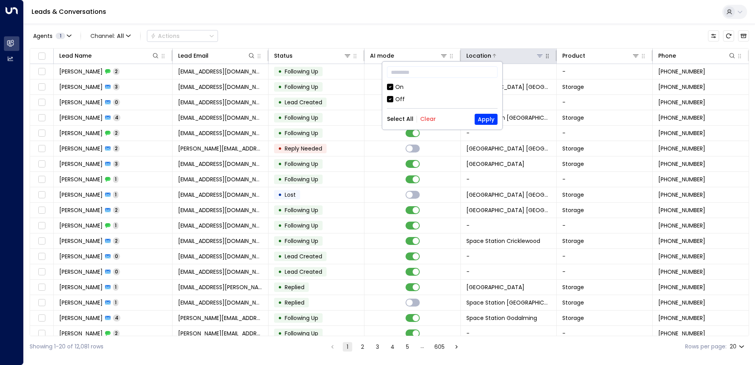  What do you see at coordinates (378, 347) in the screenshot?
I see `button: Go to page 3` at bounding box center [378, 347].